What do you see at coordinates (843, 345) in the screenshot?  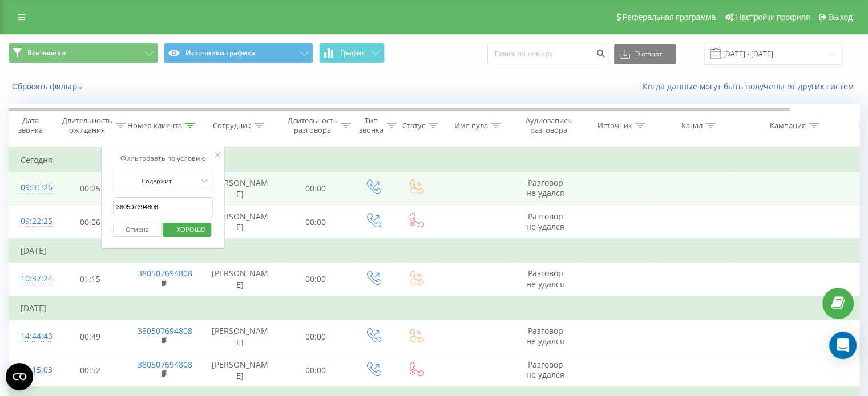 I see `div: Открытый Интерком Мессенджер` at bounding box center [843, 345].